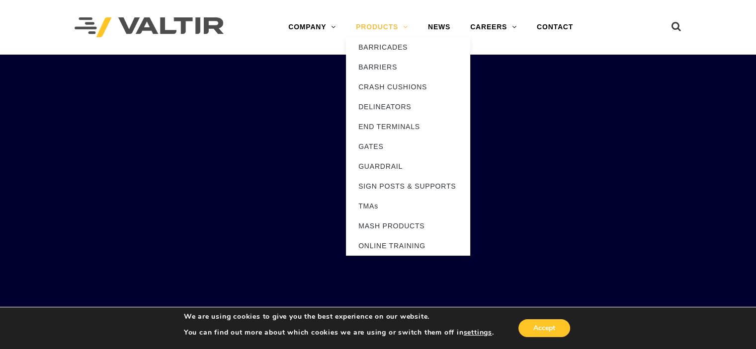 This screenshot has height=349, width=756. Describe the element at coordinates (408, 206) in the screenshot. I see `a: TMAs` at that location.